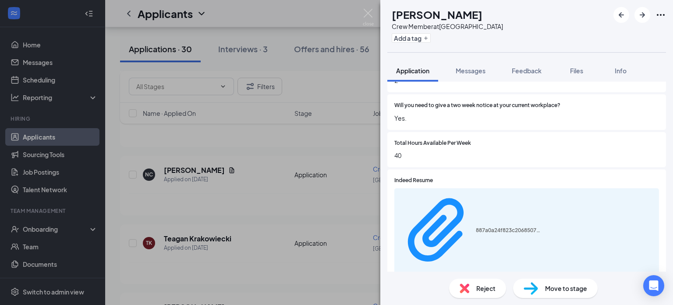 The image size is (673, 305). Describe the element at coordinates (414, 180) in the screenshot. I see `span: Indeed Resume` at that location.